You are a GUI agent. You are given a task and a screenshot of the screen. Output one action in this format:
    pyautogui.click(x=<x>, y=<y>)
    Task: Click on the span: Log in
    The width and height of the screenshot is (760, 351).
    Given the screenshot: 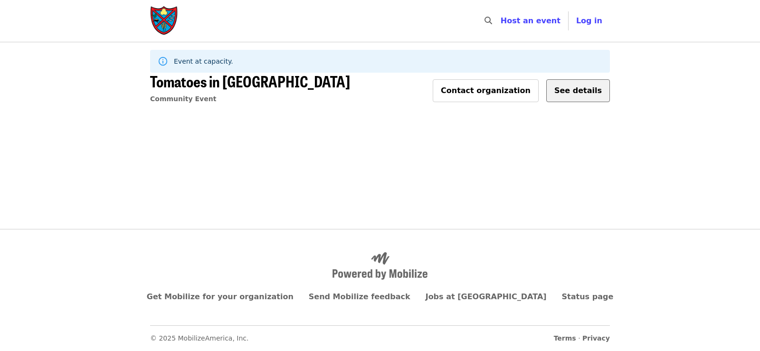 What is the action you would take?
    pyautogui.click(x=589, y=20)
    